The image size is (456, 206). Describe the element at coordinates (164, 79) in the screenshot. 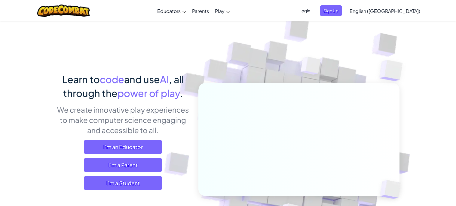

I see `span: AI` at that location.